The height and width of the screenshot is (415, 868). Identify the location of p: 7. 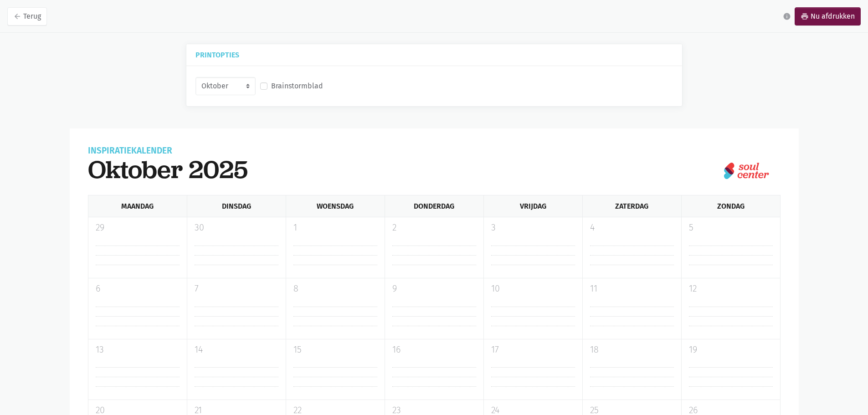
(236, 289).